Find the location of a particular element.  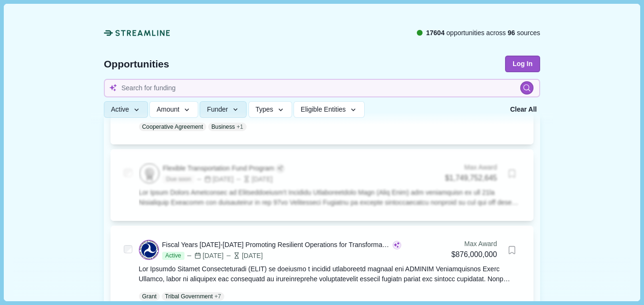

div: $876,000,000 is located at coordinates (475, 255).